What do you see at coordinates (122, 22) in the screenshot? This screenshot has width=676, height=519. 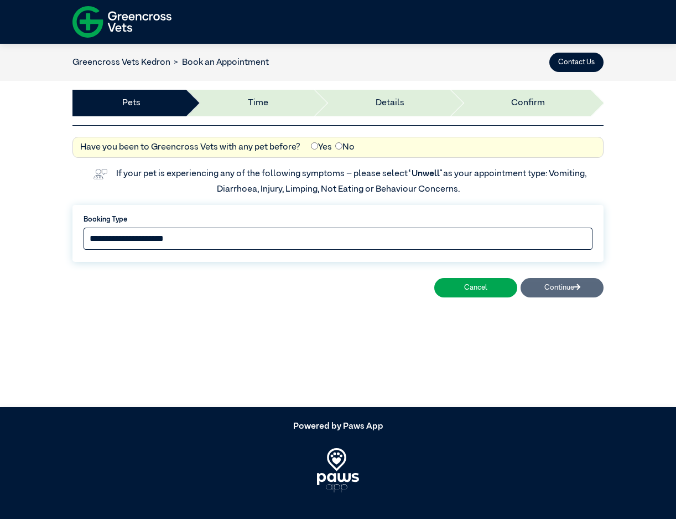 I see `img: f-logo` at bounding box center [122, 22].